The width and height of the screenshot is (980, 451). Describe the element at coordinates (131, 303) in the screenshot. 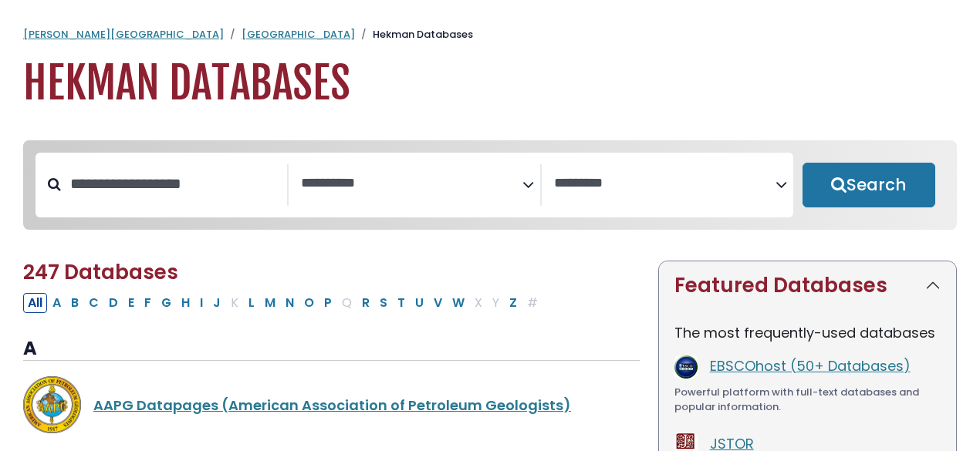

I see `button: Filter Results E` at that location.